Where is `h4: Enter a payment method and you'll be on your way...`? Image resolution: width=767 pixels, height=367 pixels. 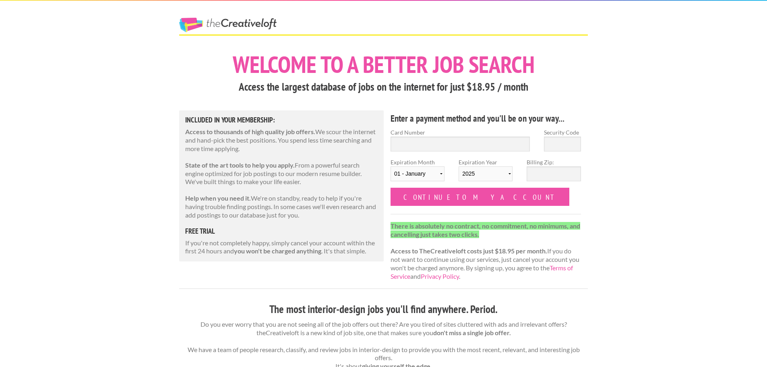 h4: Enter a payment method and you'll be on your way... is located at coordinates (485, 118).